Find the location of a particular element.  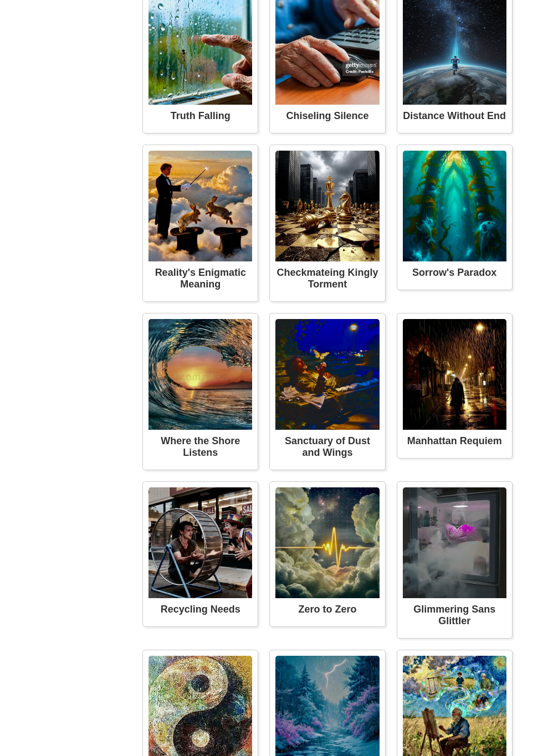

div: Manhattan Requiem is located at coordinates (454, 441).